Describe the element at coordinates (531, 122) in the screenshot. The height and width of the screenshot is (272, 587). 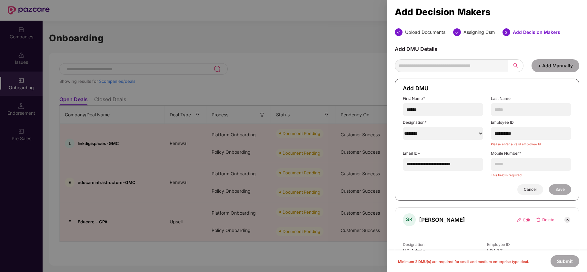
I see `label: Employee ID` at that location.